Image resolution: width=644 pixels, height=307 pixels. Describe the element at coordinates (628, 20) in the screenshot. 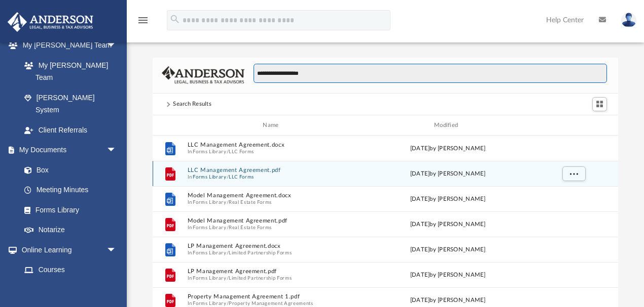

I see `img: User Pic` at that location.